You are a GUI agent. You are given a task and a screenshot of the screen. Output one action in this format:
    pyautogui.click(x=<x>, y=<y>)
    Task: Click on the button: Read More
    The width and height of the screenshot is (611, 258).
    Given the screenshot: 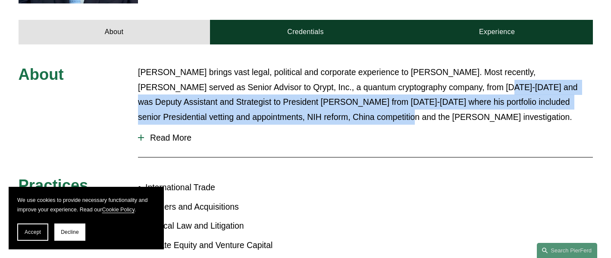 What is the action you would take?
    pyautogui.click(x=365, y=138)
    